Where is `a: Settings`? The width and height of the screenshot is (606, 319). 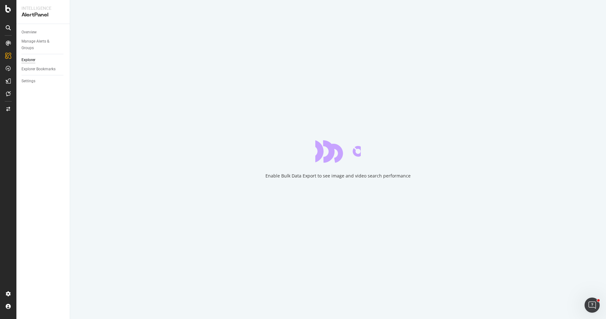
a: Settings is located at coordinates (43, 81).